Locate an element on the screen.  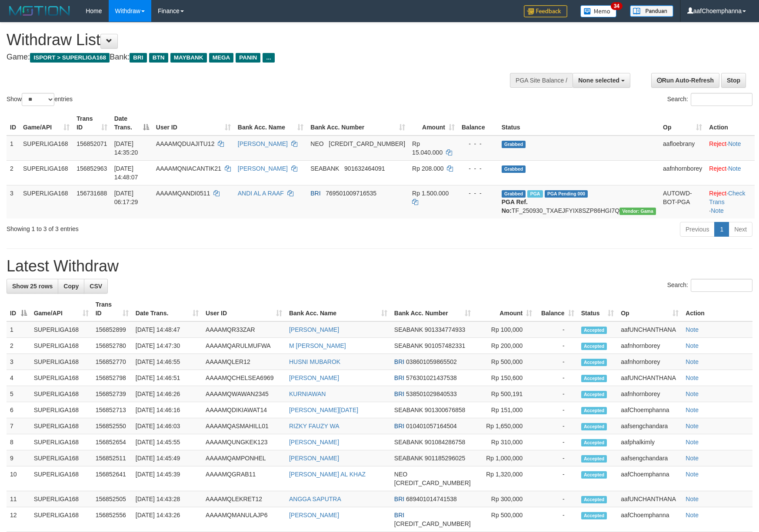
a: 1 is located at coordinates (721, 229).